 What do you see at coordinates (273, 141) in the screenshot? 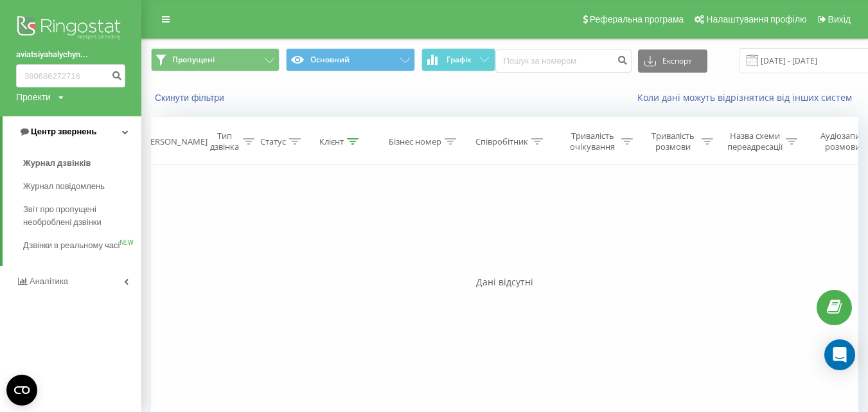
I see `div: Статус` at bounding box center [273, 141].